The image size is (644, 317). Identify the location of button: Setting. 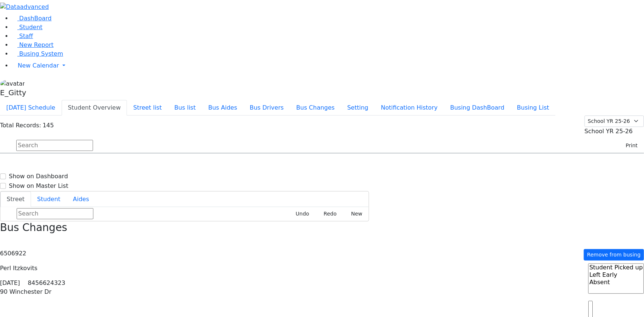
(358, 108).